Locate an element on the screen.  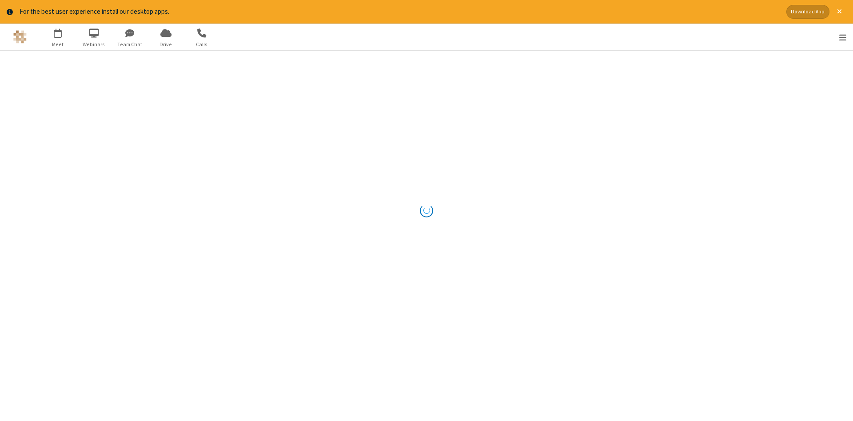
button: Download App is located at coordinates (807, 12).